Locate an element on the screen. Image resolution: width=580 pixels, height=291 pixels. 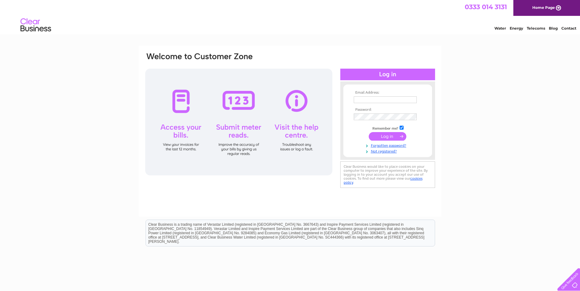
a: Energy is located at coordinates (516, 28).